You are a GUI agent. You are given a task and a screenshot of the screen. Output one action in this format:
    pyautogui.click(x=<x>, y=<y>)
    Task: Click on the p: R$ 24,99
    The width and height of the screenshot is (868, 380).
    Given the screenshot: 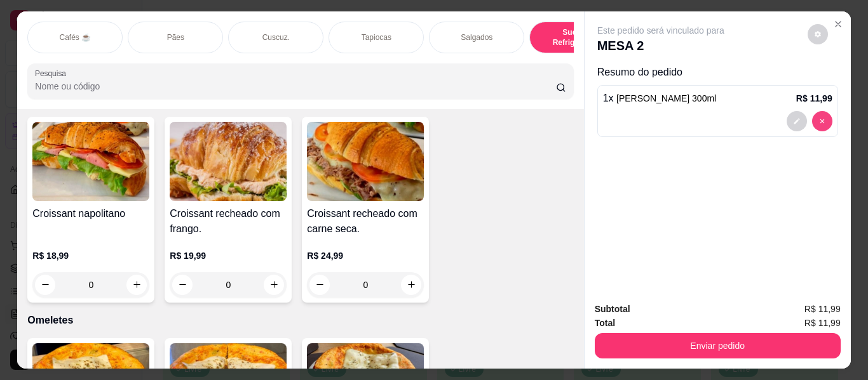 What is the action you would take?
    pyautogui.click(x=366, y=256)
    